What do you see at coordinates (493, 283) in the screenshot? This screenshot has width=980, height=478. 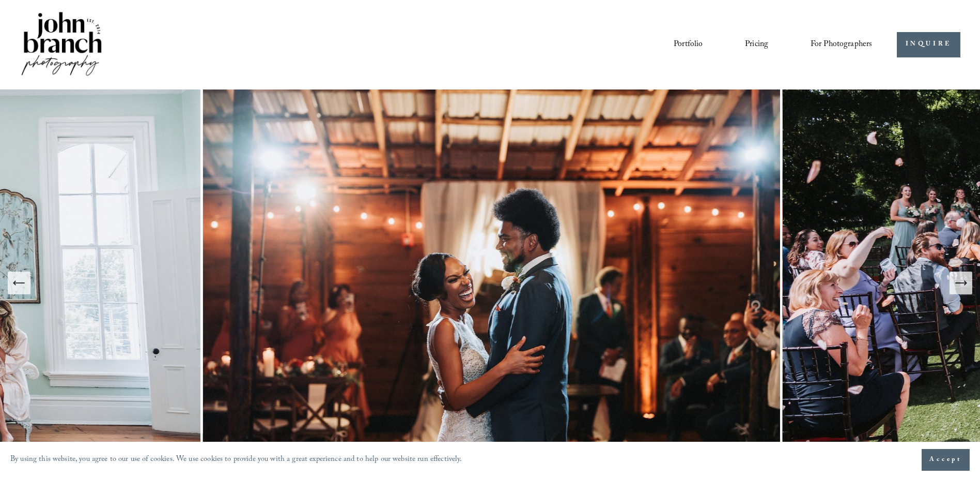 I see `img: shakiraandshawn10+copy.jpg (Copy)` at bounding box center [493, 283].